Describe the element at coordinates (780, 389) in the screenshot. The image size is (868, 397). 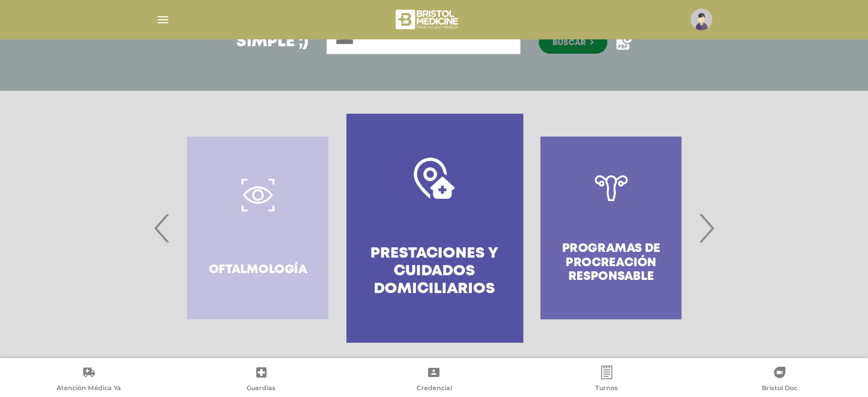
I see `span: Bristol Doc` at that location.